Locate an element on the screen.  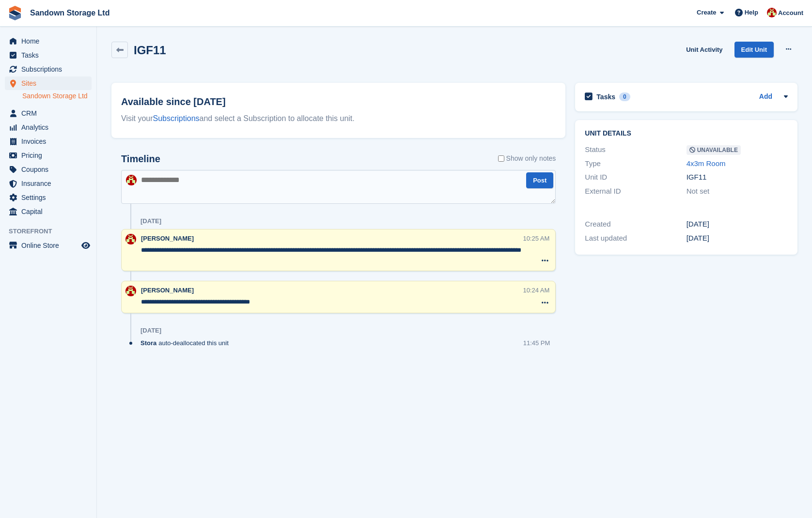
span: Unavailable is located at coordinates (713, 150).